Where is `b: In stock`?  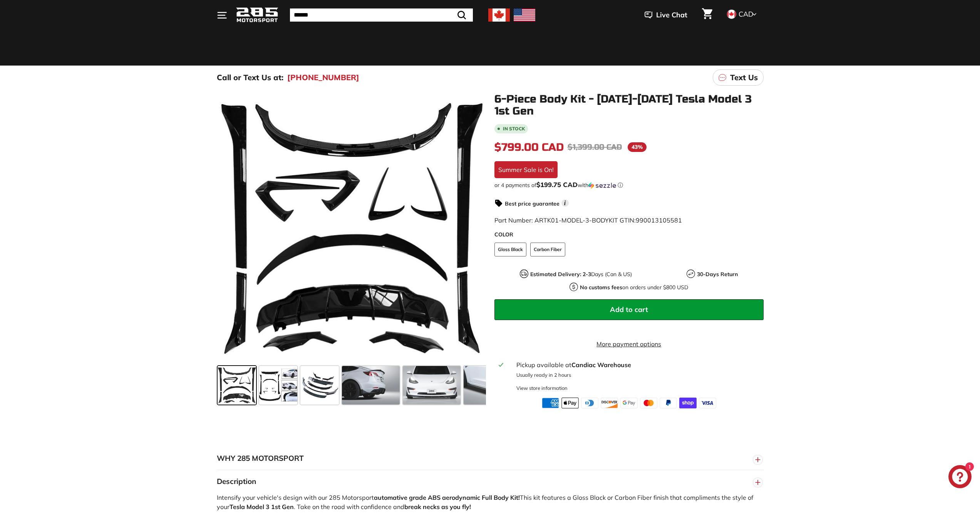 b: In stock is located at coordinates (514, 129).